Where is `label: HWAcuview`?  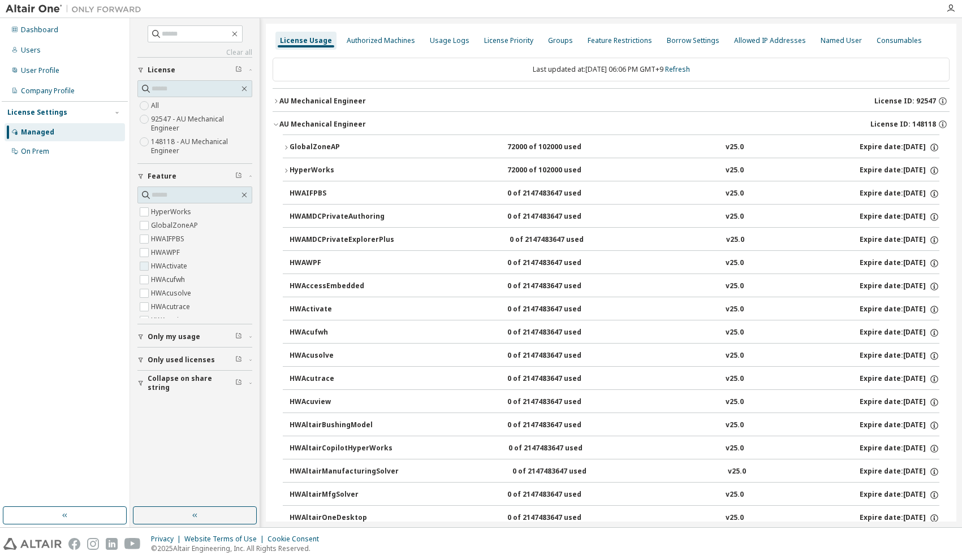
label: HWAcuview is located at coordinates (170, 320).